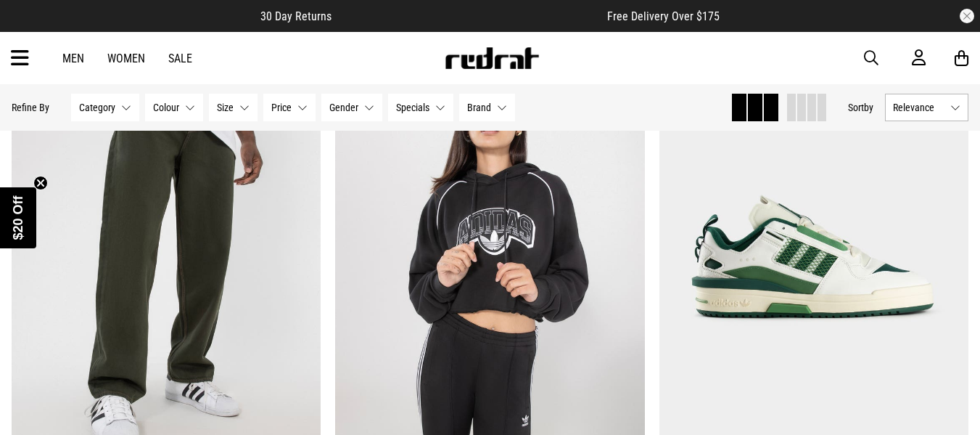 The height and width of the screenshot is (435, 980). What do you see at coordinates (180, 58) in the screenshot?
I see `a: Sale` at bounding box center [180, 58].